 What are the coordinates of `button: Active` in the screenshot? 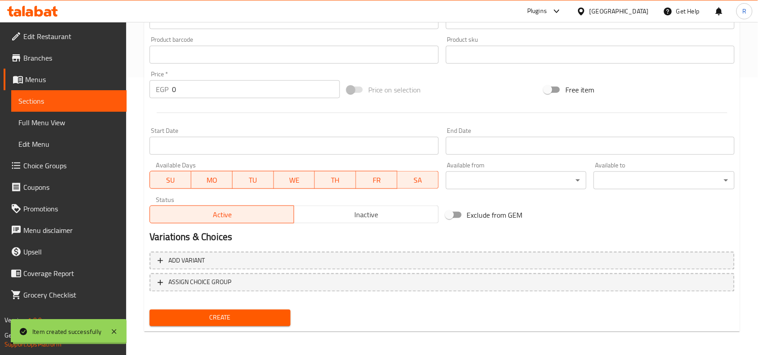 It's located at (222, 215).